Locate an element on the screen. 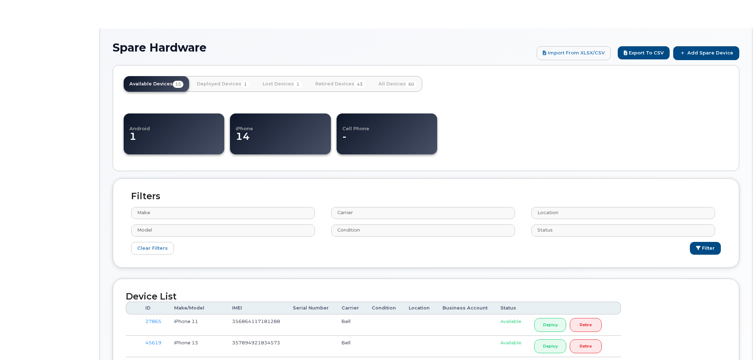 This screenshot has height=360, width=756. a: Lost Devices1 is located at coordinates (282, 84).